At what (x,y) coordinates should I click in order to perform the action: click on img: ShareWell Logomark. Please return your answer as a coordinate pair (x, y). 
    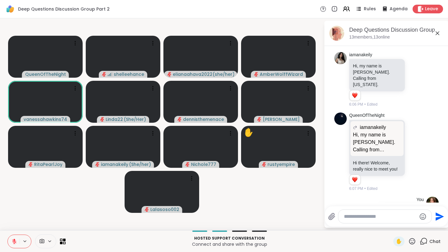
    Looking at the image, I should click on (10, 9).